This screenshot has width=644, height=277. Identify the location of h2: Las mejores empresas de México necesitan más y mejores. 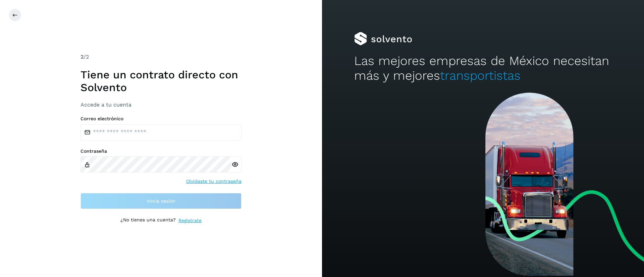
(483, 69).